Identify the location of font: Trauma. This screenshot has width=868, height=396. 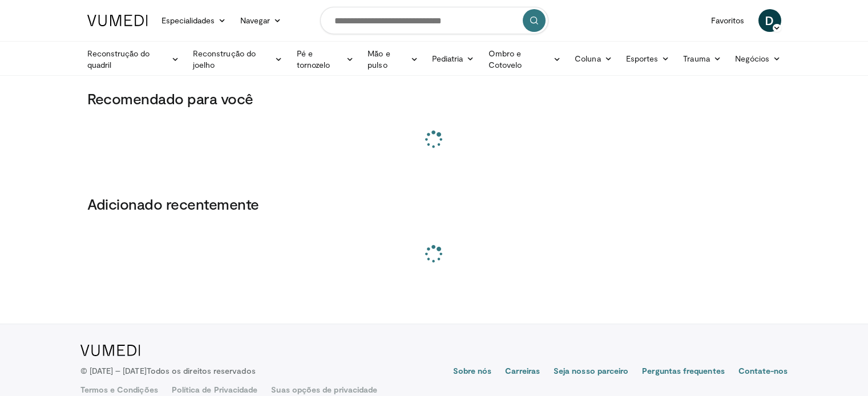
(697, 58).